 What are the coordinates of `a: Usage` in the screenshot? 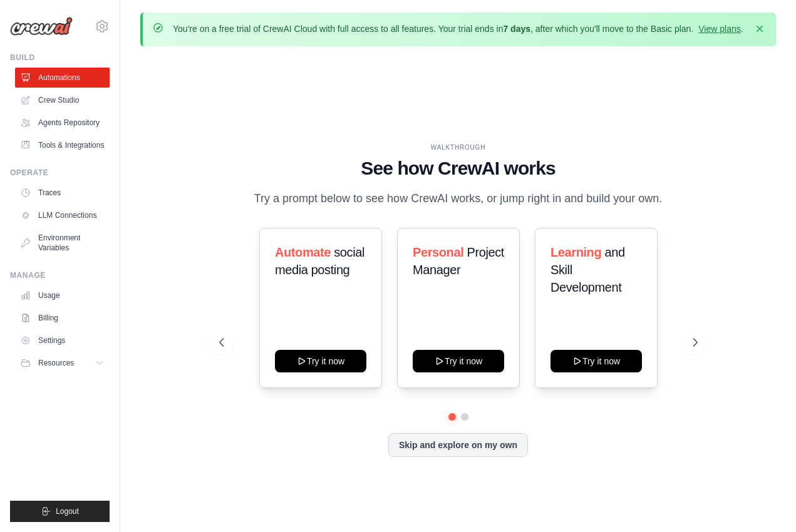 It's located at (62, 295).